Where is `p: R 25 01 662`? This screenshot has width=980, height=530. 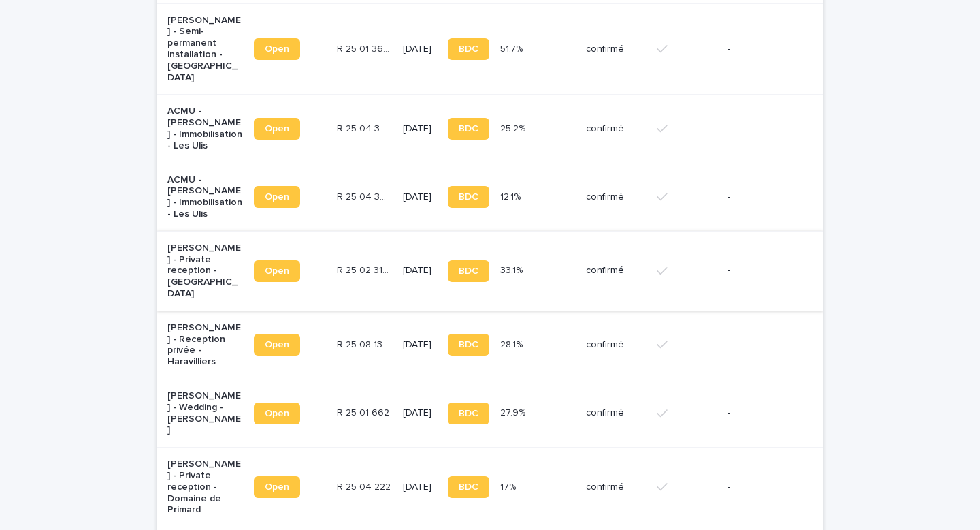
p: R 25 01 662 is located at coordinates (364, 411).